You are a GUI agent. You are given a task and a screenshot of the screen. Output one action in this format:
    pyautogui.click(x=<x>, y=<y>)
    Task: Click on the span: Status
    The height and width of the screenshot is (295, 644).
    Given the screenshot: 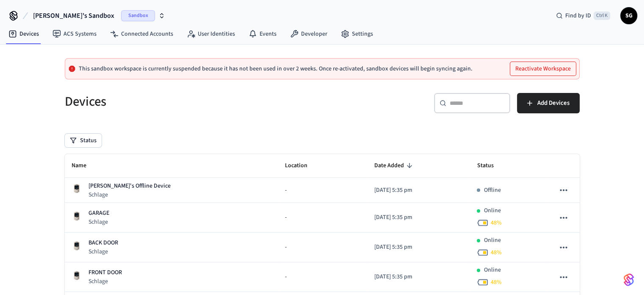 What is the action you would take?
    pyautogui.click(x=490, y=166)
    